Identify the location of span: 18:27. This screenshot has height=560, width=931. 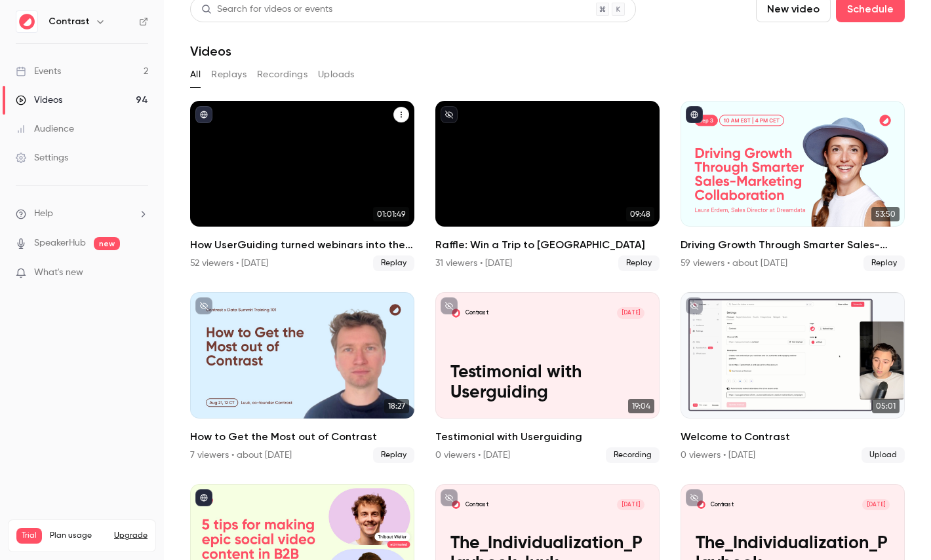
(396, 407).